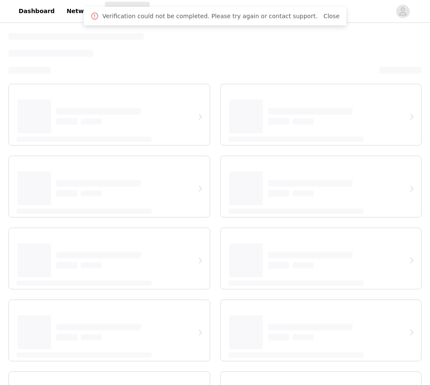 The width and height of the screenshot is (430, 385). What do you see at coordinates (210, 16) in the screenshot?
I see `span: Verification could not be completed. Please try again or contact support.` at bounding box center [210, 16].